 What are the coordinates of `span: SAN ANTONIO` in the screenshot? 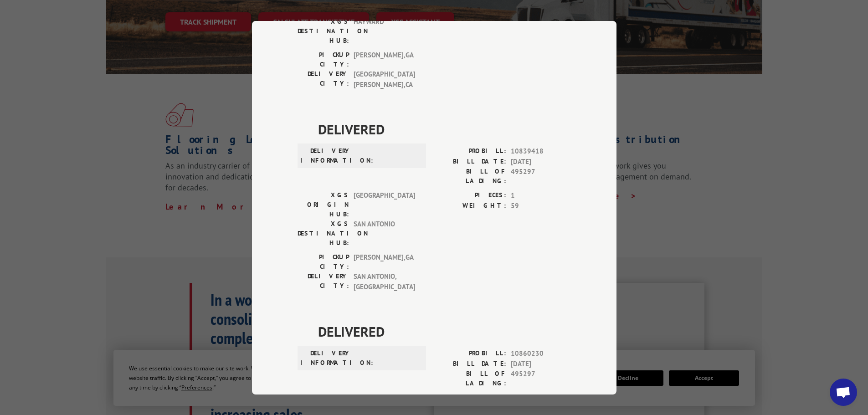 It's located at (384, 233).